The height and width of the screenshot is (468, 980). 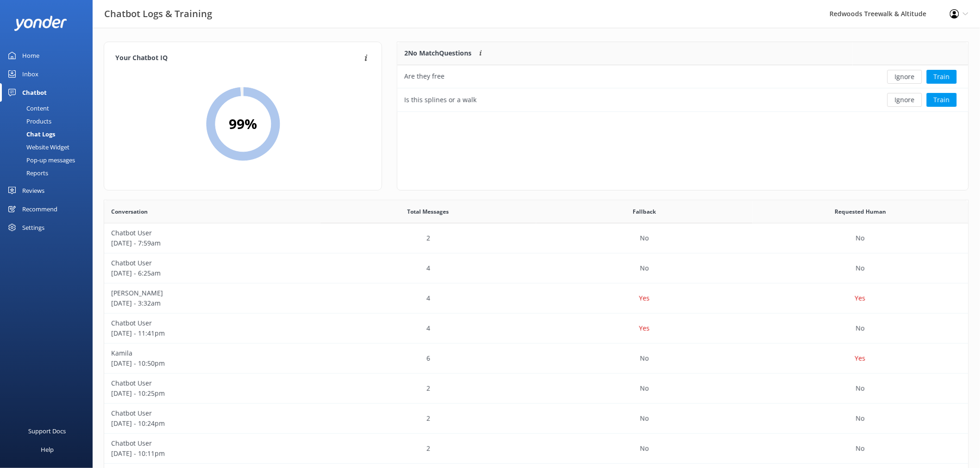 I want to click on div: Recommend, so click(x=40, y=209).